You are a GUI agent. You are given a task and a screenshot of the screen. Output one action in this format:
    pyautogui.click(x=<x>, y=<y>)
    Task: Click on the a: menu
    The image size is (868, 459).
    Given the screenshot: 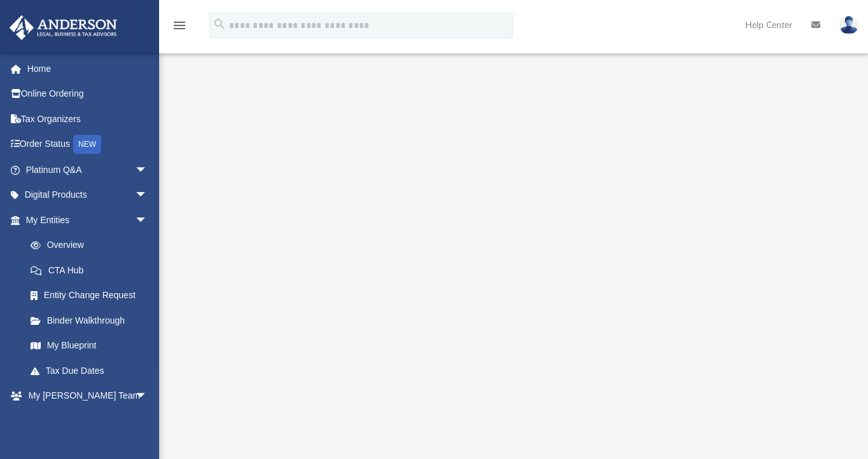 What is the action you would take?
    pyautogui.click(x=179, y=29)
    